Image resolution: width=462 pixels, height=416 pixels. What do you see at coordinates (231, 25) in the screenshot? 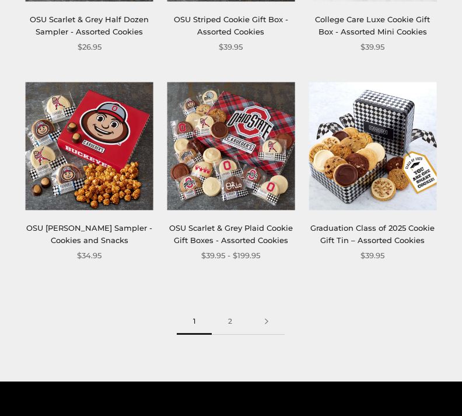
I see `a: OSU Striped Cookie Gift Box - Assorted Cookies` at bounding box center [231, 25].